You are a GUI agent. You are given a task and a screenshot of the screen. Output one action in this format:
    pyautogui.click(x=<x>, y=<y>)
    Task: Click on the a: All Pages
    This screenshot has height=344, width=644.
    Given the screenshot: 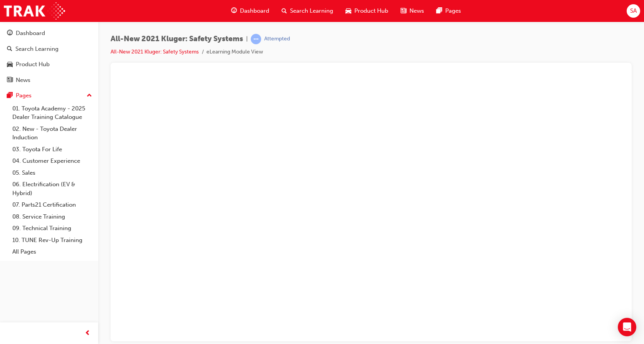 What is the action you would take?
    pyautogui.click(x=52, y=251)
    